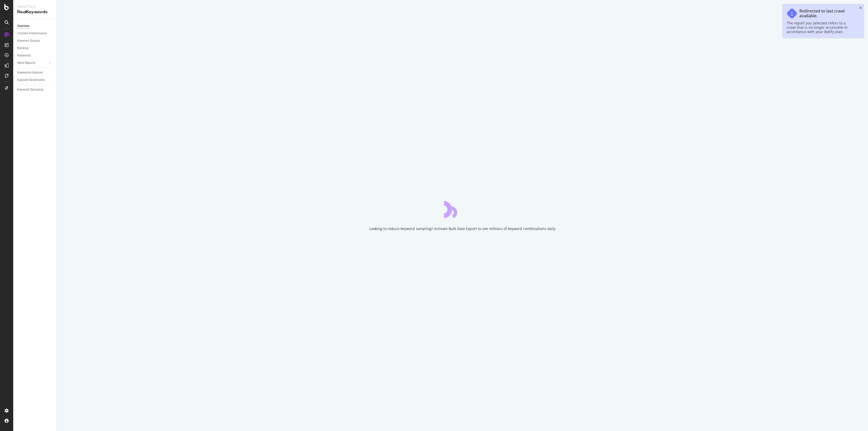 The image size is (868, 431). I want to click on div: Overview, so click(24, 26).